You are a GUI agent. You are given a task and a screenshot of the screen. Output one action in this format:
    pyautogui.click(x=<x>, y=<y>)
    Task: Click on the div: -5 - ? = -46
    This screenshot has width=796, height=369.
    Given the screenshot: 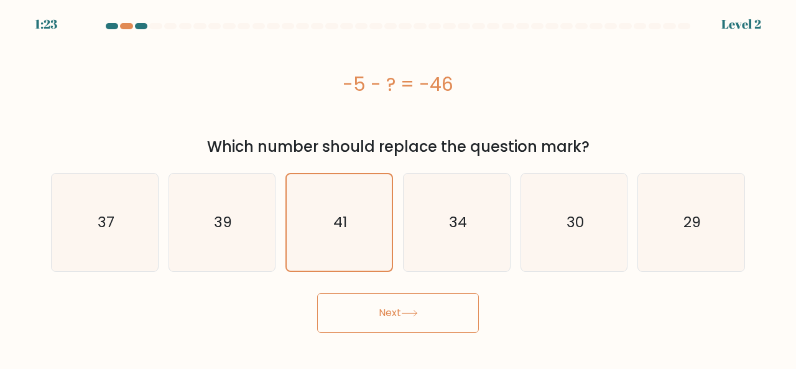 What is the action you would take?
    pyautogui.click(x=398, y=84)
    